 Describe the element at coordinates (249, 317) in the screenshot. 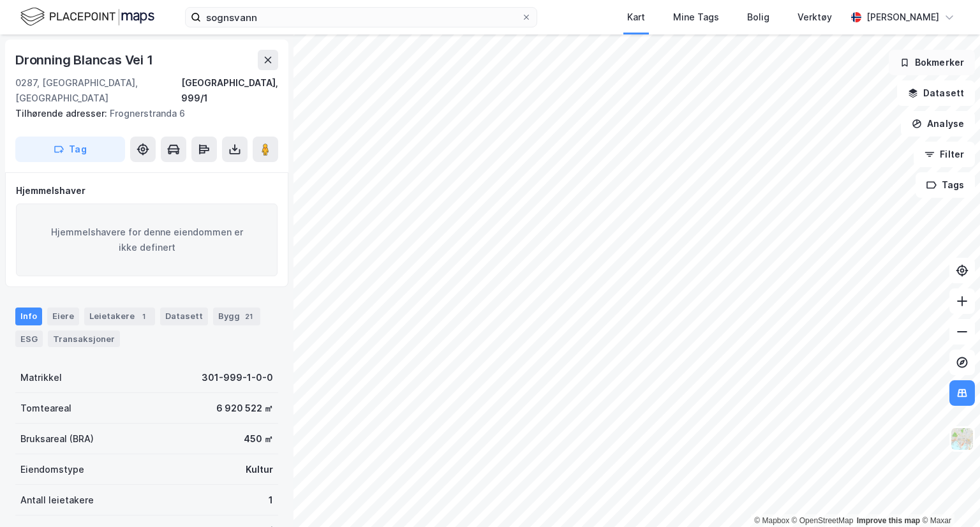

I see `div: 21` at that location.